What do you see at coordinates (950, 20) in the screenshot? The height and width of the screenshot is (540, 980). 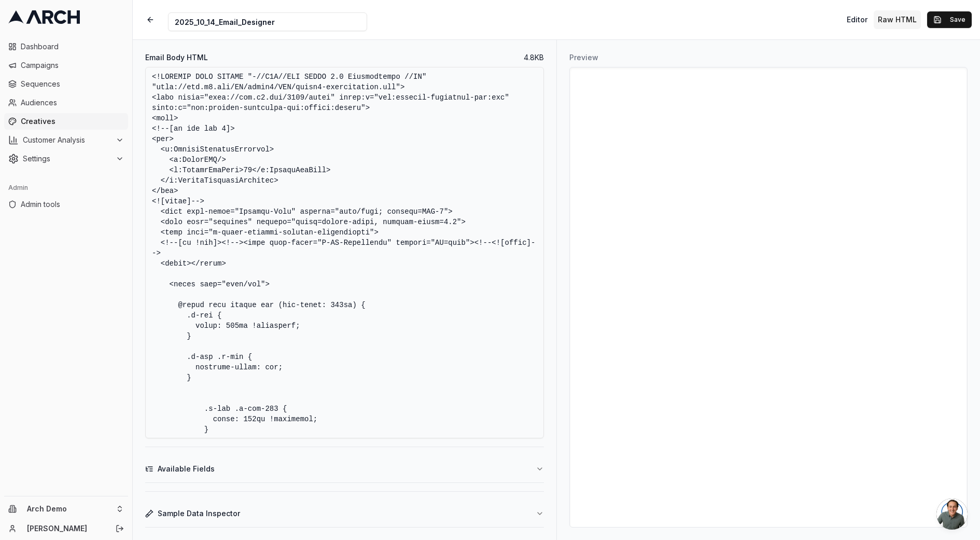 I see `button: Save` at bounding box center [950, 20].